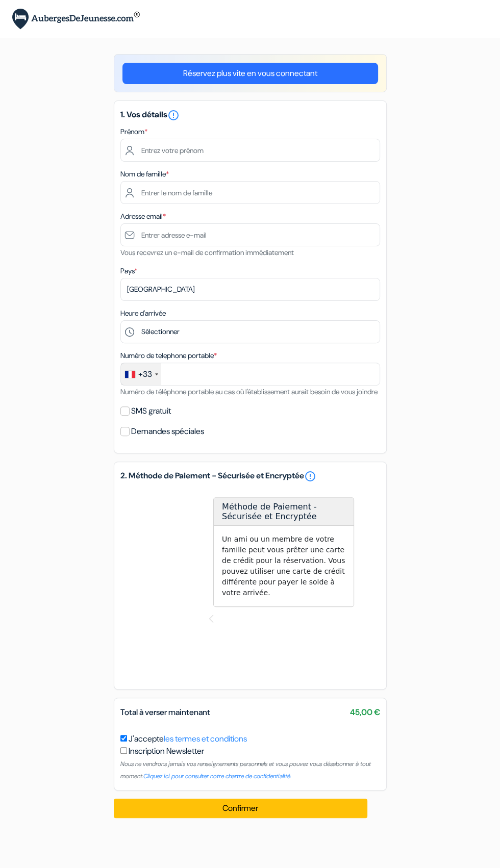  What do you see at coordinates (166, 751) in the screenshot?
I see `label: Inscription Newsletter` at bounding box center [166, 751].